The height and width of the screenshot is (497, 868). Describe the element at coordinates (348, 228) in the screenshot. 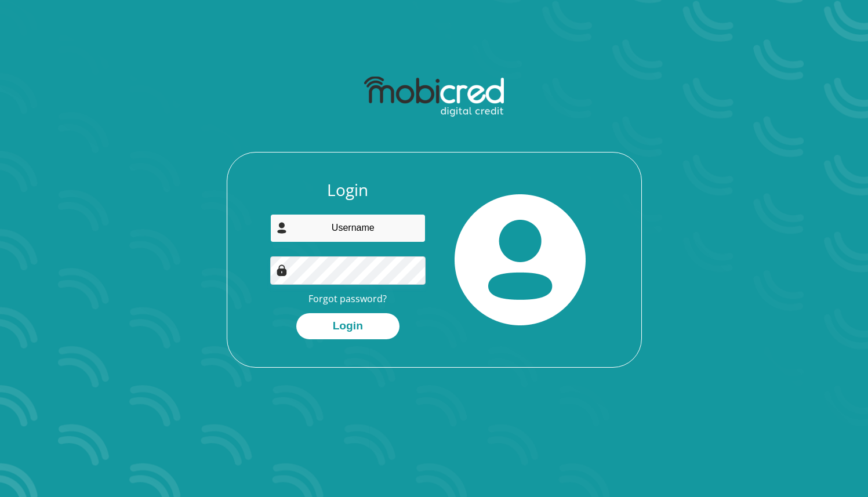

I see `input: Username` at that location.